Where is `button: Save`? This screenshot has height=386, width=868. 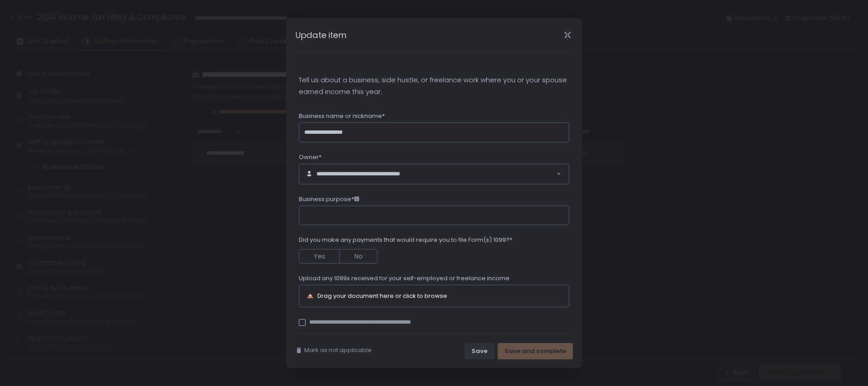 button: Save is located at coordinates (479, 351).